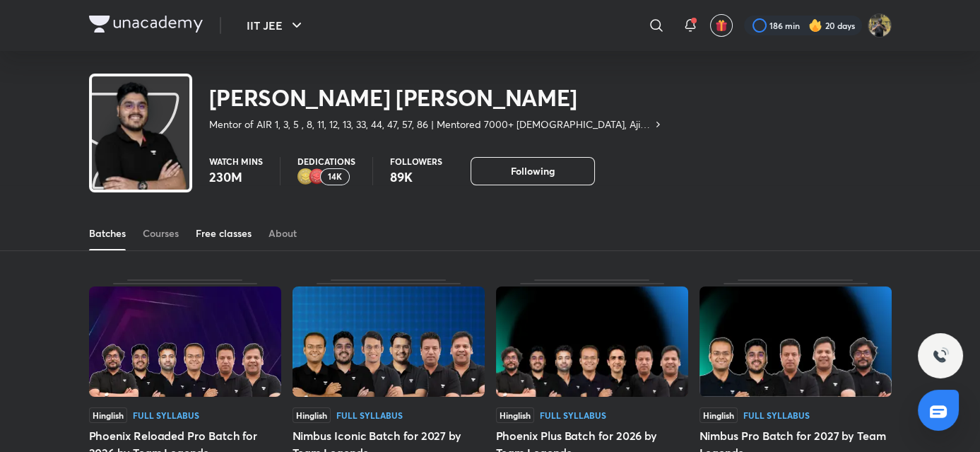 The width and height of the screenshot is (980, 452). I want to click on button: Following, so click(533, 171).